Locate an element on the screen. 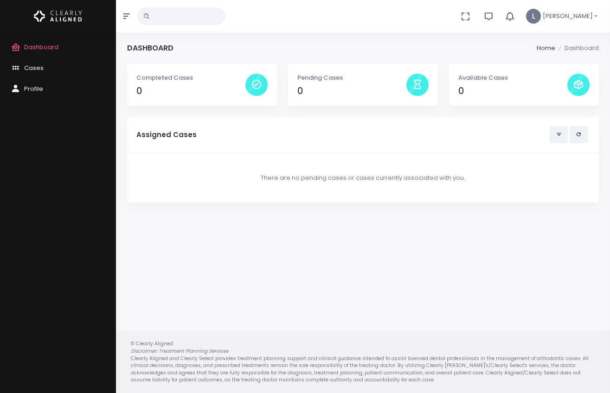  h4: Dashboard is located at coordinates (150, 48).